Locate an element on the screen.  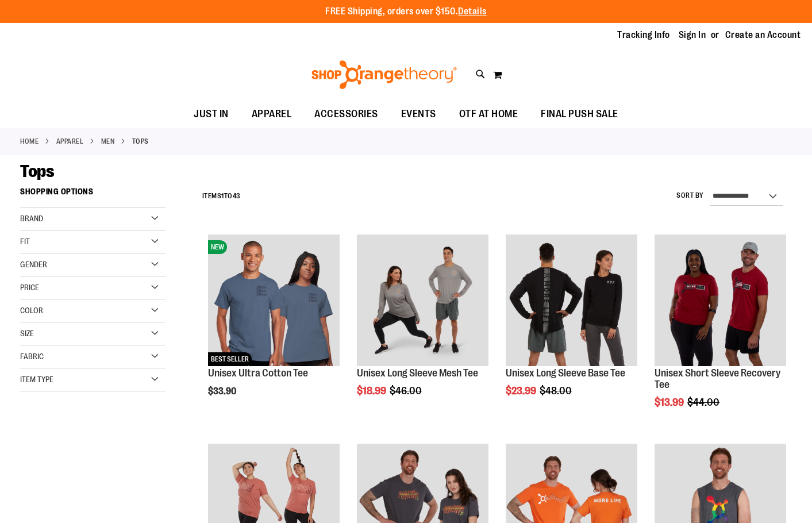
a: Tracking Info is located at coordinates (644, 35).